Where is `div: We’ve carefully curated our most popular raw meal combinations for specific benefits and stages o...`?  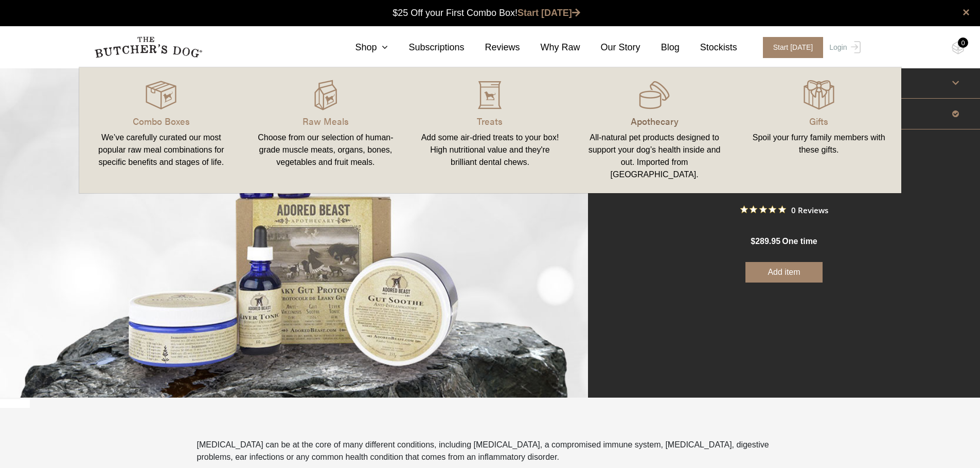 div: We’ve carefully curated our most popular raw meal combinations for specific benefits and stages o... is located at coordinates (161, 150).